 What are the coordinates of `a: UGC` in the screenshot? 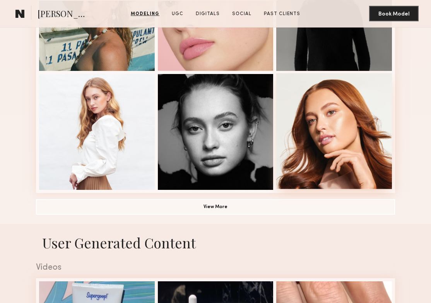 It's located at (178, 14).